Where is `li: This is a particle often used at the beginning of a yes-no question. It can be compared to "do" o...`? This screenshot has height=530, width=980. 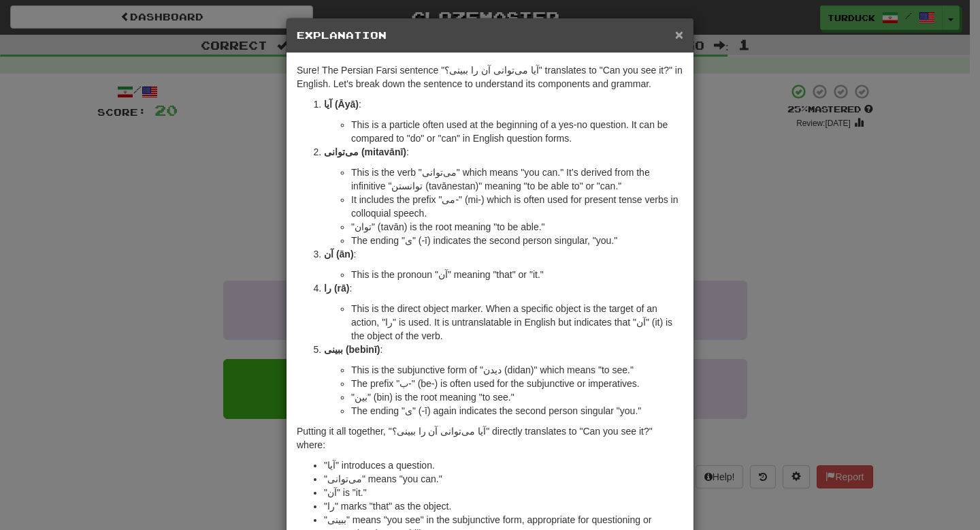
li: This is a particle often used at the beginning of a yes-no question. It can be compared to "do" o... is located at coordinates (517, 131).